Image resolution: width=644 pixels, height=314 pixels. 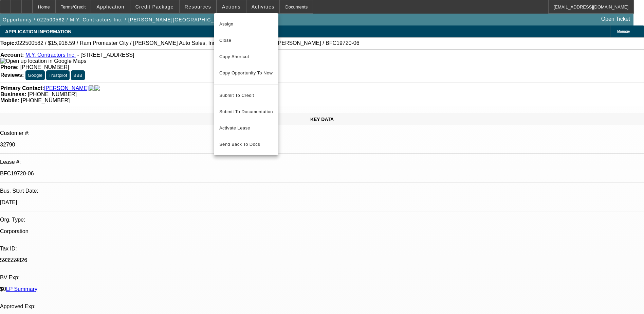 I want to click on span: Submit To Credit, so click(x=246, y=95).